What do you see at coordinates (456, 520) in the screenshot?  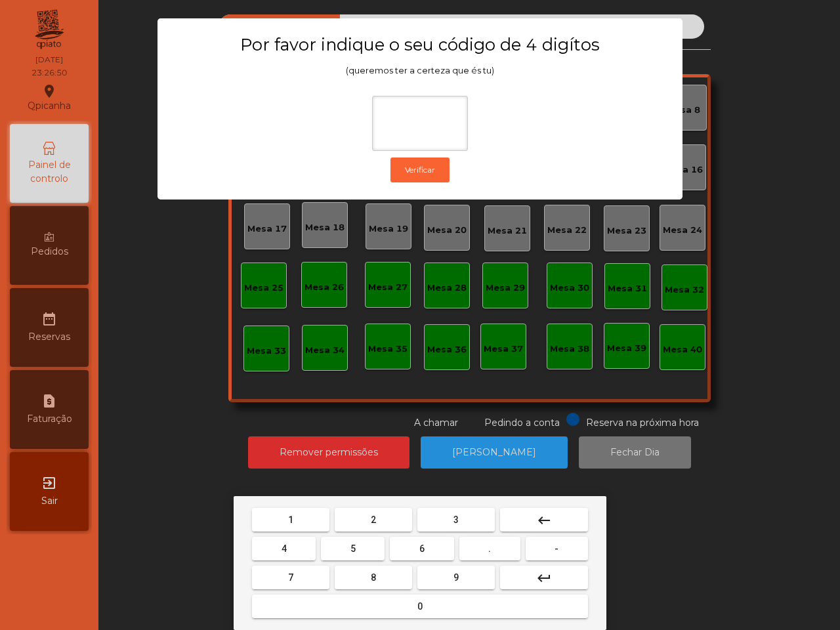 I see `span: 3` at bounding box center [456, 520].